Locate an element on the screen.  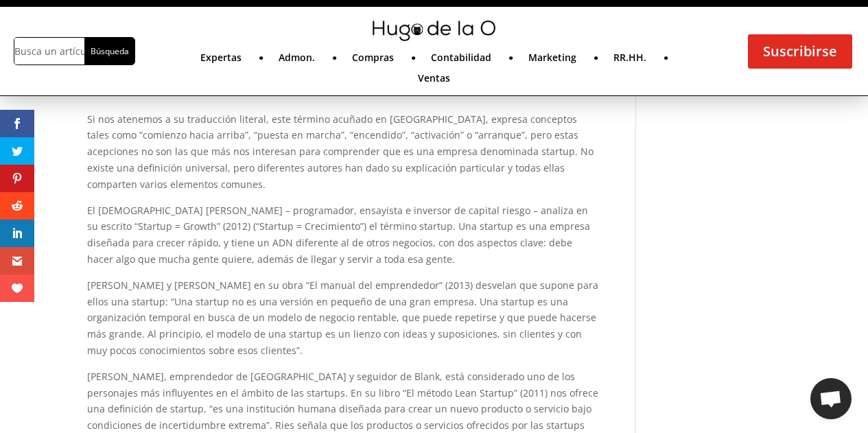
a: mini-hugo-de-la-o-logo is located at coordinates (434, 37).